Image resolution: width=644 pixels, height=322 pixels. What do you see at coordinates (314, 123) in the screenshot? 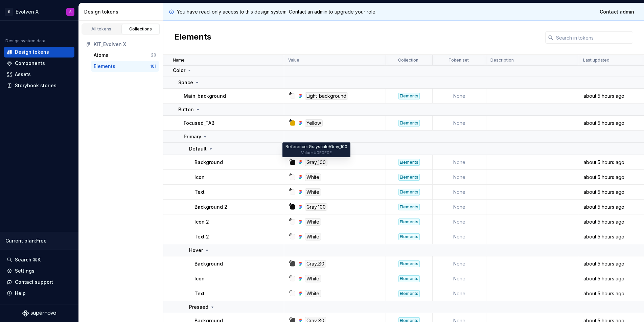
I see `div: Yellow` at bounding box center [314, 123].